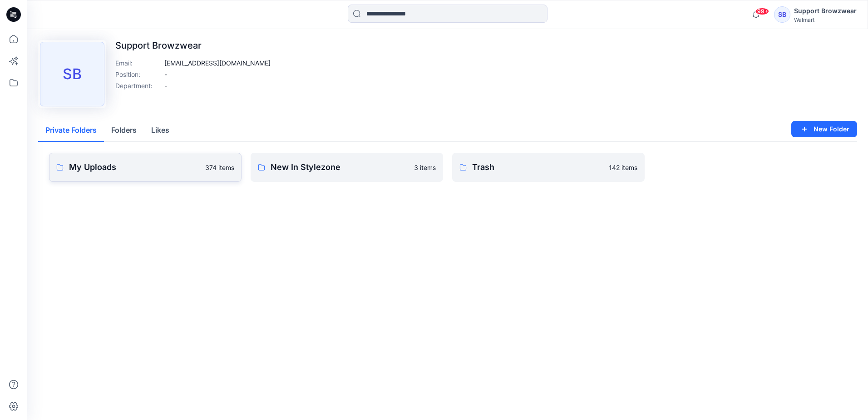 This screenshot has height=420, width=868. What do you see at coordinates (220, 167) in the screenshot?
I see `p: 374 items` at bounding box center [220, 167].